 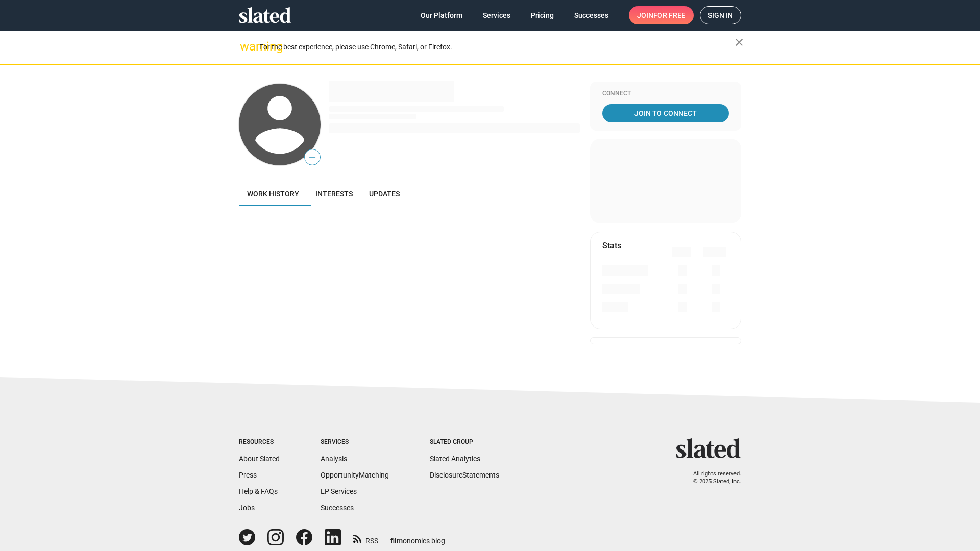 What do you see at coordinates (355, 443) in the screenshot?
I see `div: Services` at bounding box center [355, 443].